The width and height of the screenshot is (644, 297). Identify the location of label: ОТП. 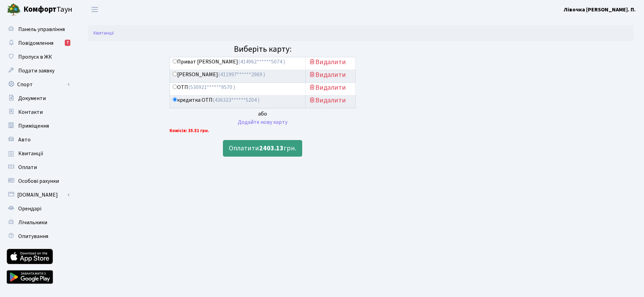
(203, 87).